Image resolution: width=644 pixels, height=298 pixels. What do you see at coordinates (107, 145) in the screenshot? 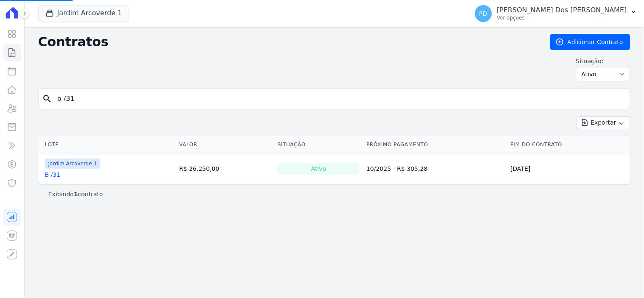
I see `th: Lote` at bounding box center [107, 145].